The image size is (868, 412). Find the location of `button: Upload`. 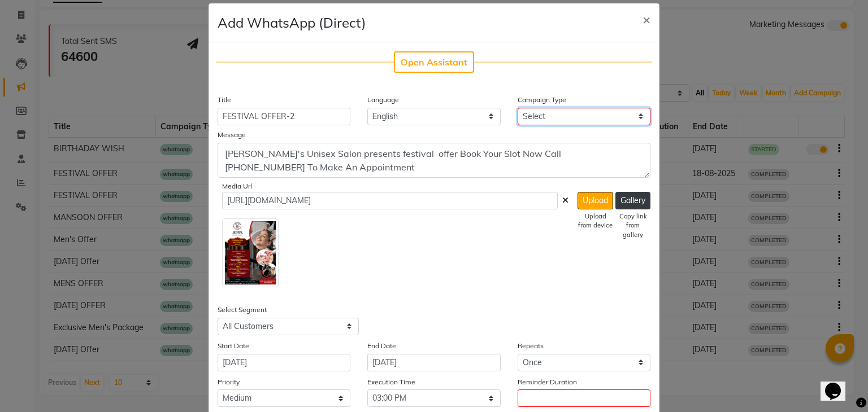

button: Upload is located at coordinates (595, 200).